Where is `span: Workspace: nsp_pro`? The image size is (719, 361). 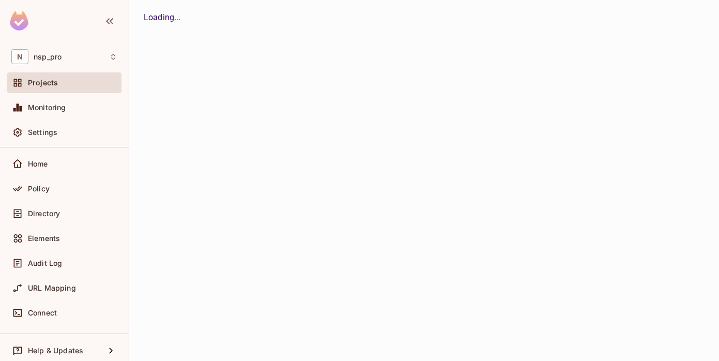
span: Workspace: nsp_pro is located at coordinates (48, 57).